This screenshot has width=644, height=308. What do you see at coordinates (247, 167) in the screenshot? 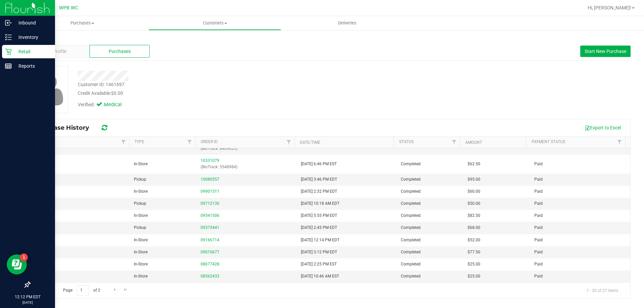
I see `p: (BioTrack: 5548984)` at bounding box center [247, 167].